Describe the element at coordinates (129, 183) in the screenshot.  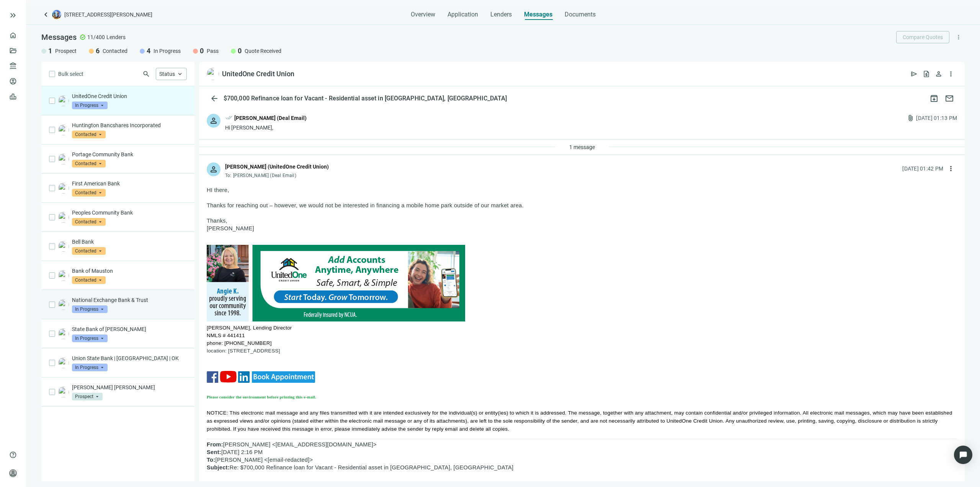
I see `p: First American Bank` at that location.